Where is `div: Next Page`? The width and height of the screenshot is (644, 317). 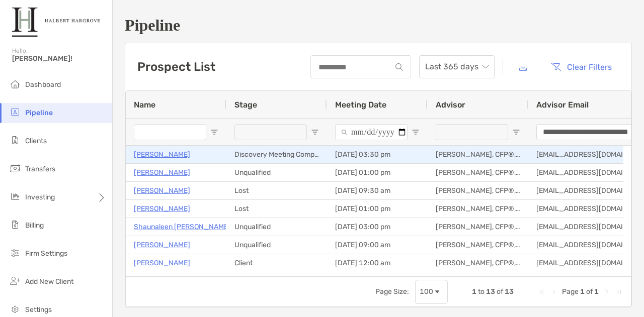
div: Next Page is located at coordinates (607, 292).